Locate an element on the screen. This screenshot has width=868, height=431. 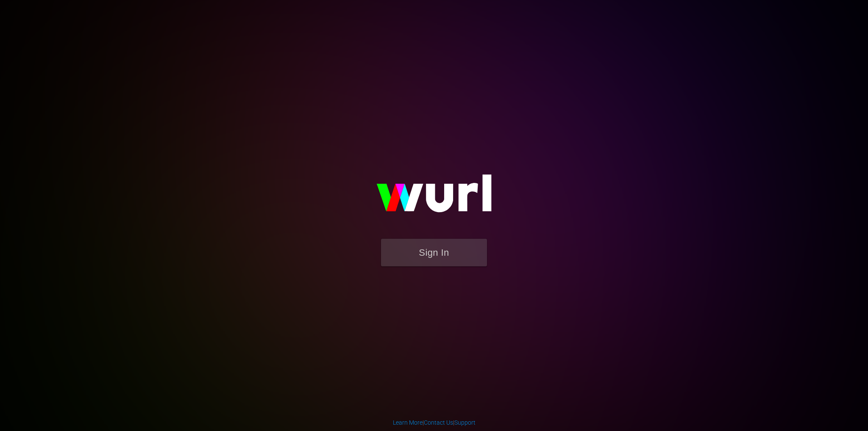
a: Contact Us is located at coordinates (438, 423).